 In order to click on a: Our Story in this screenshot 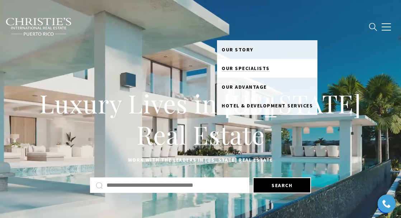, I will do `click(267, 50)`.